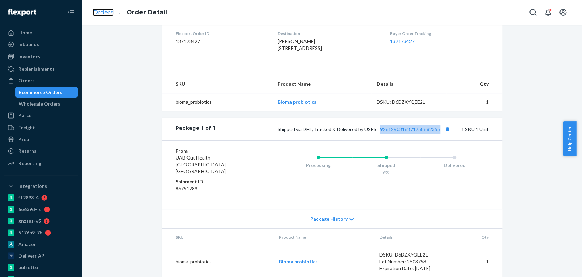 This screenshot has height=277, width=582. Describe the element at coordinates (28, 198) in the screenshot. I see `div: f12898-4` at that location.